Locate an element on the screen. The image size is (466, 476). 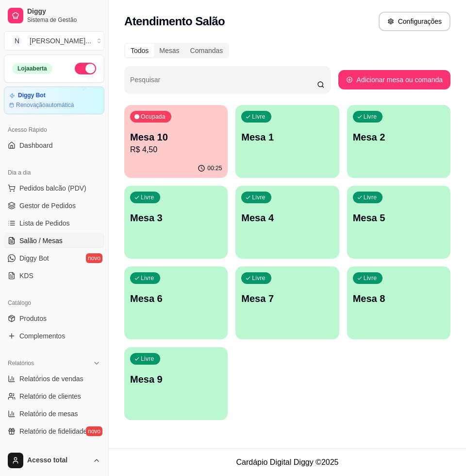
button: Configurações is located at coordinates (414, 21).